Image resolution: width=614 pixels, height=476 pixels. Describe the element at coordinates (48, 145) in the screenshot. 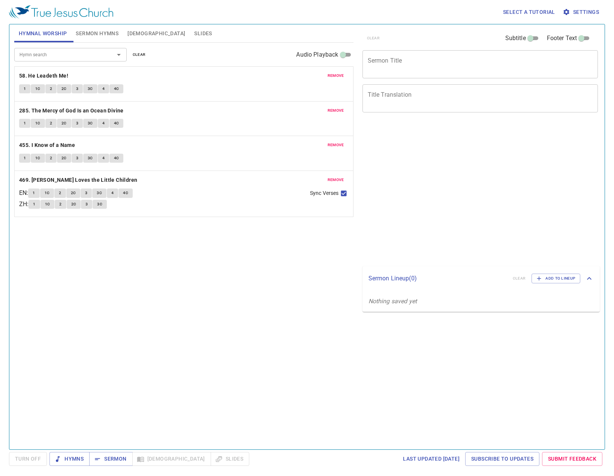

I see `button: 455. I Know of a Name` at that location.